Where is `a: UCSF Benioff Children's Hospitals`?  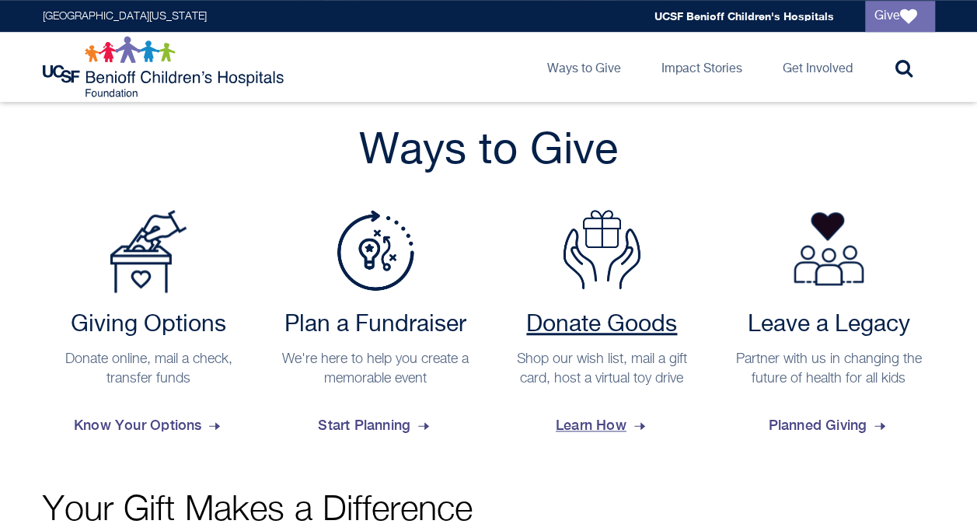 a: UCSF Benioff Children's Hospitals is located at coordinates (744, 16).